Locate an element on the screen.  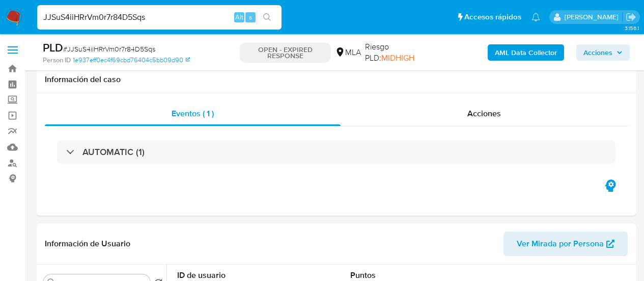
span: Riesgo PLD: is located at coordinates (399, 52).